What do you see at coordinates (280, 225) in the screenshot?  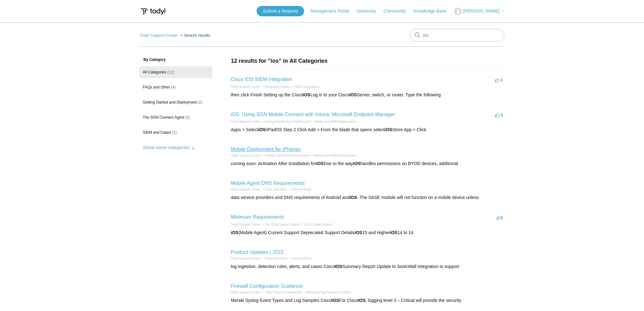 I see `li: The SGN Connect Agent` at bounding box center [280, 225].